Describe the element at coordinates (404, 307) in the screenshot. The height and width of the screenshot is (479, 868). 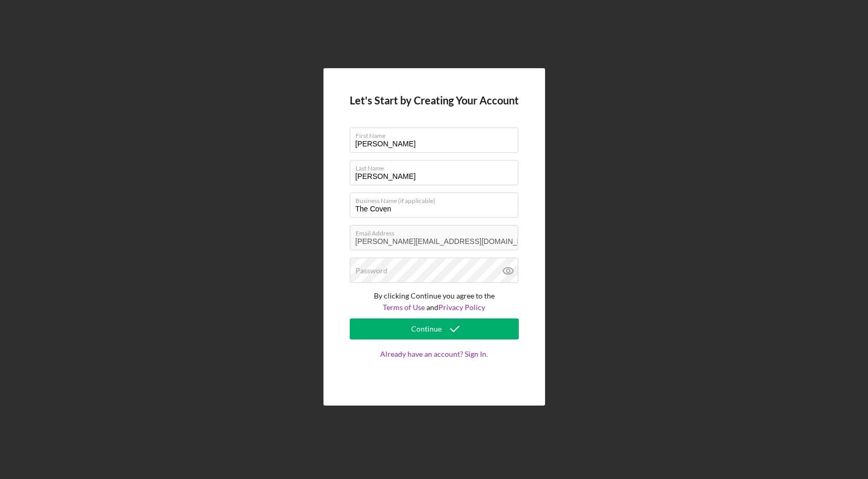
I see `a: Terms of Use` at that location.